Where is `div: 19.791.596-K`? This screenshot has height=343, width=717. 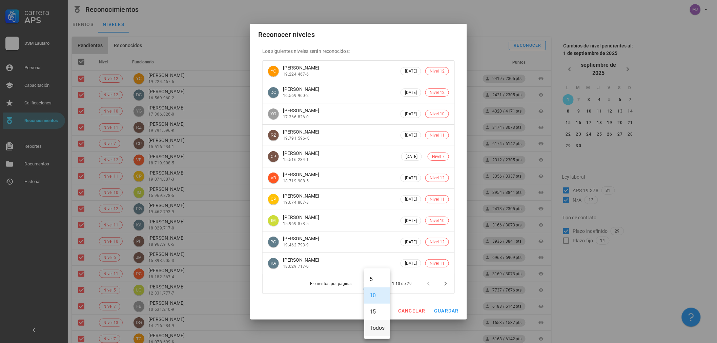
div: 19.791.596-K is located at coordinates (301, 138).